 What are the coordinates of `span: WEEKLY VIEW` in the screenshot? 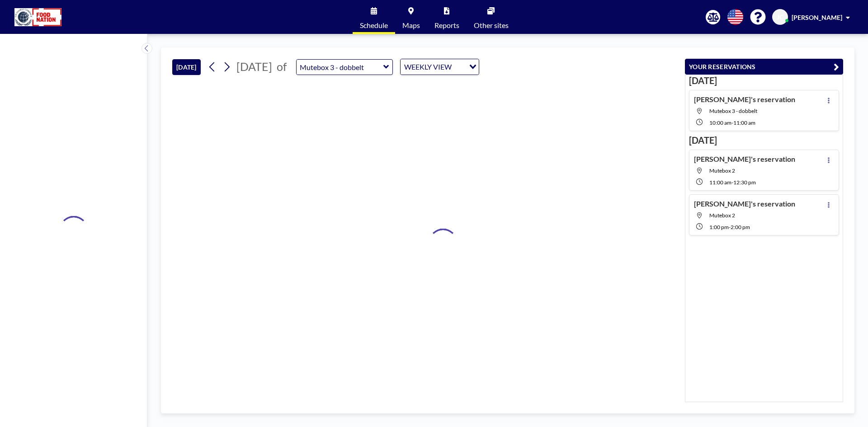 It's located at (428, 67).